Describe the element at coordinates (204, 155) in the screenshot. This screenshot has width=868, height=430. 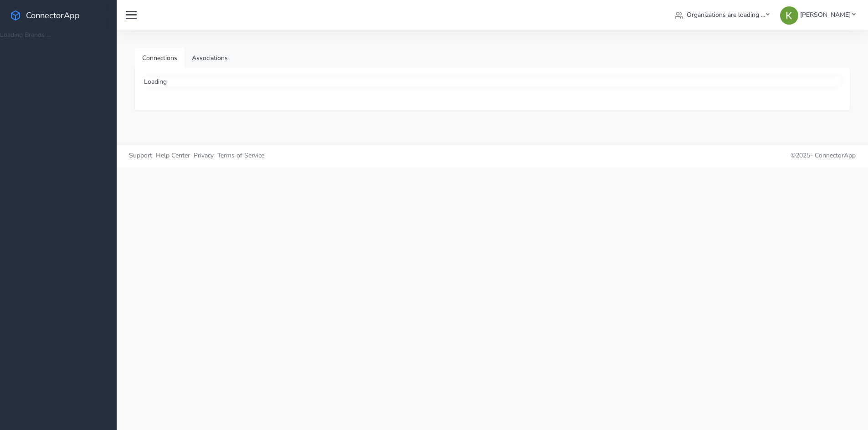
I see `span: Privacy` at that location.